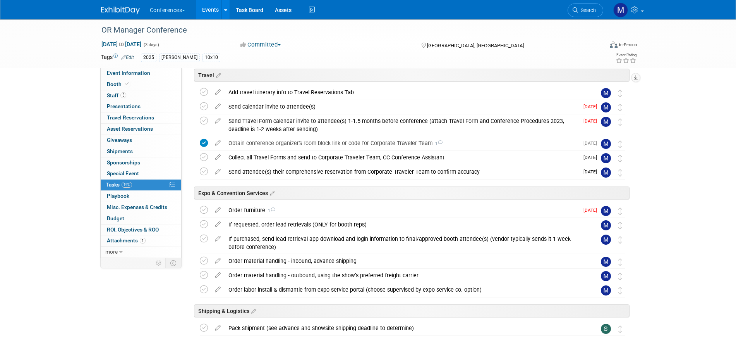  Describe the element at coordinates (405, 224) in the screenshot. I see `div: If requested, order lead retrievals (ONLY for booth reps)` at that location.